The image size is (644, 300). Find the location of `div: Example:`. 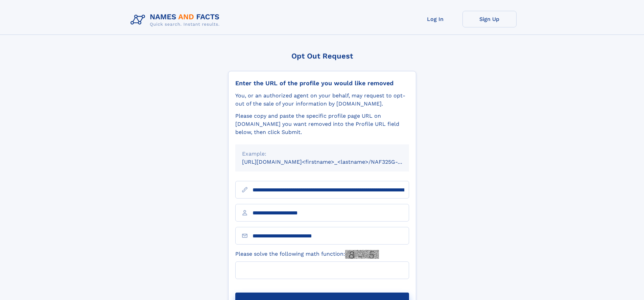

div: Example: is located at coordinates (322, 154).